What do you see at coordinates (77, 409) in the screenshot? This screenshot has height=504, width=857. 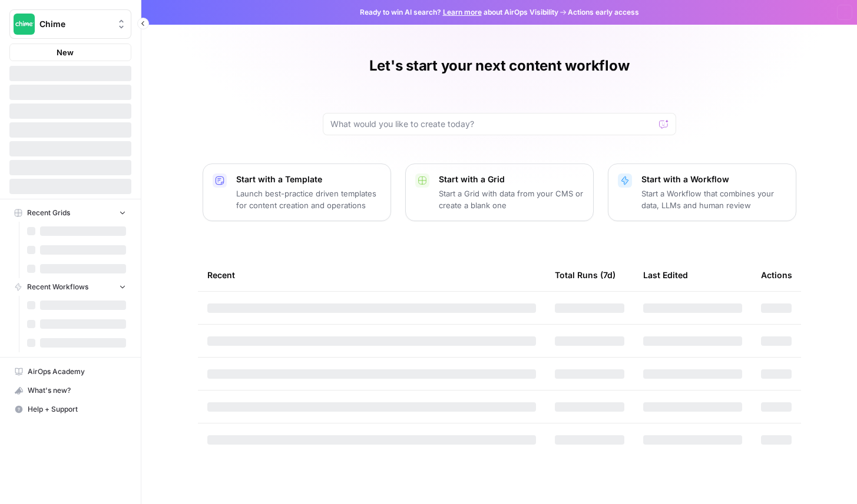 I see `span: Help + Support` at bounding box center [77, 409].